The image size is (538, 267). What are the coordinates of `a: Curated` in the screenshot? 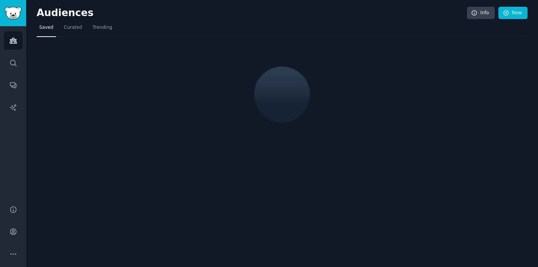 It's located at (73, 29).